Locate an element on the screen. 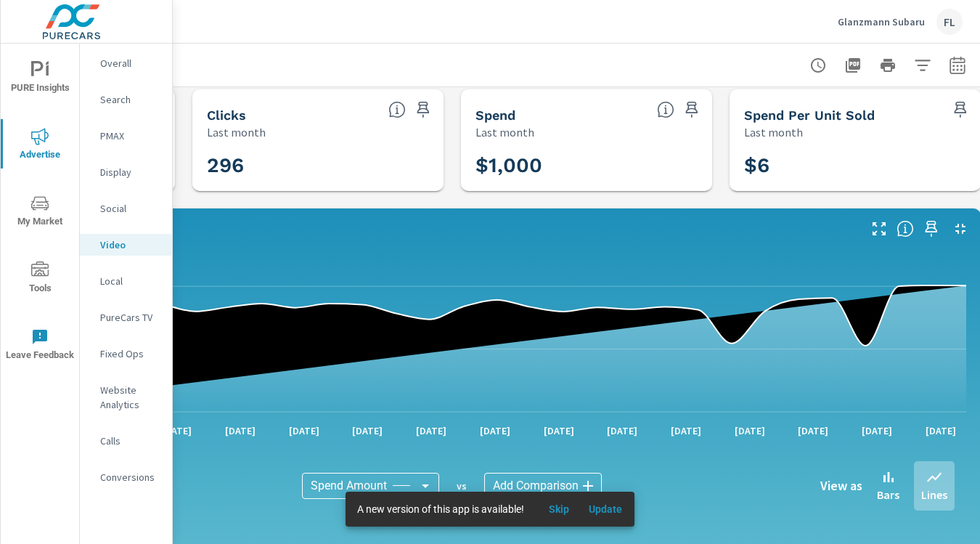 This screenshot has width=980, height=544. h5: Spend Per Unit Sold is located at coordinates (809, 115).